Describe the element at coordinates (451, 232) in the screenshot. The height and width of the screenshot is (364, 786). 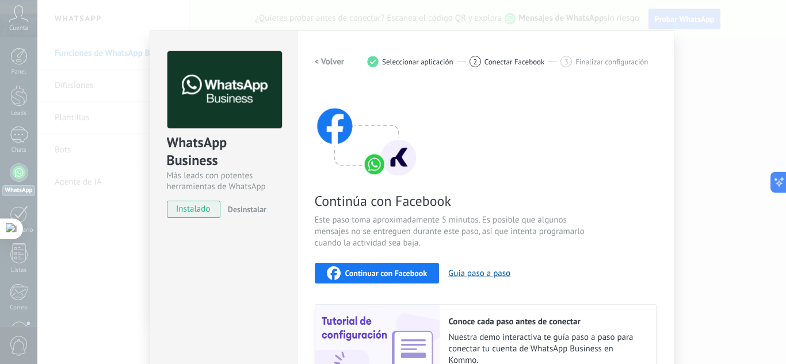
I see `span: Este paso toma aproximadamente 5 minutos. Es posible que algunos mensajes no se entreguen durante...` at that location.